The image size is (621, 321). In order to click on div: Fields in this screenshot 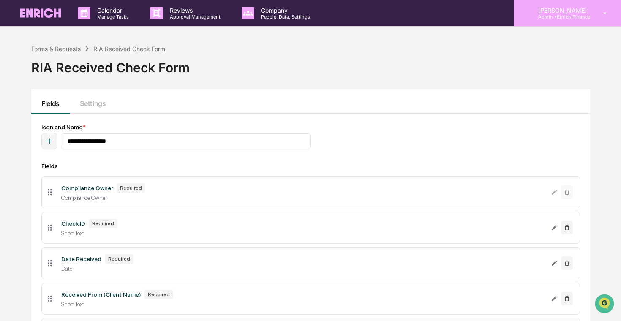, I will do `click(311, 166)`.